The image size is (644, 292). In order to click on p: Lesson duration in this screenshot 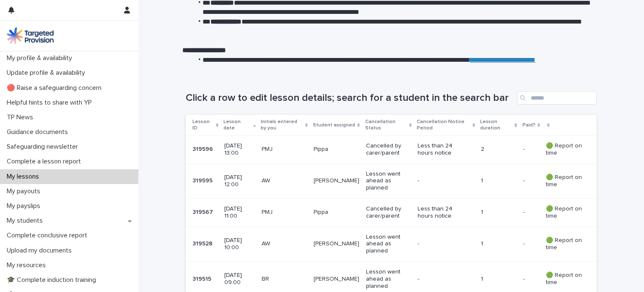, I will do `click(497, 125)`.